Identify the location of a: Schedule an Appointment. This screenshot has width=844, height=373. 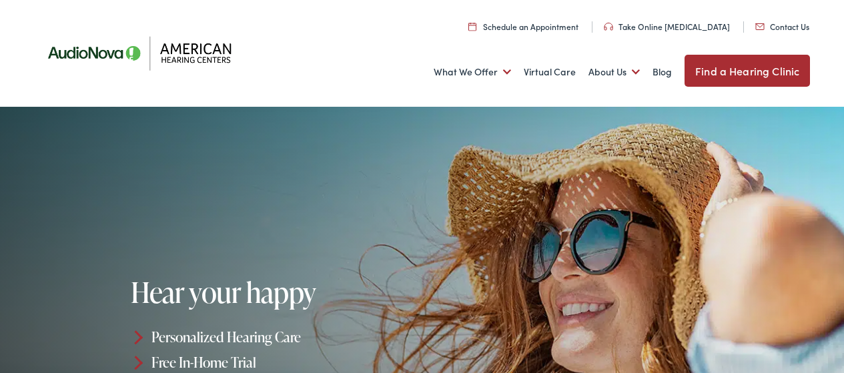
(523, 26).